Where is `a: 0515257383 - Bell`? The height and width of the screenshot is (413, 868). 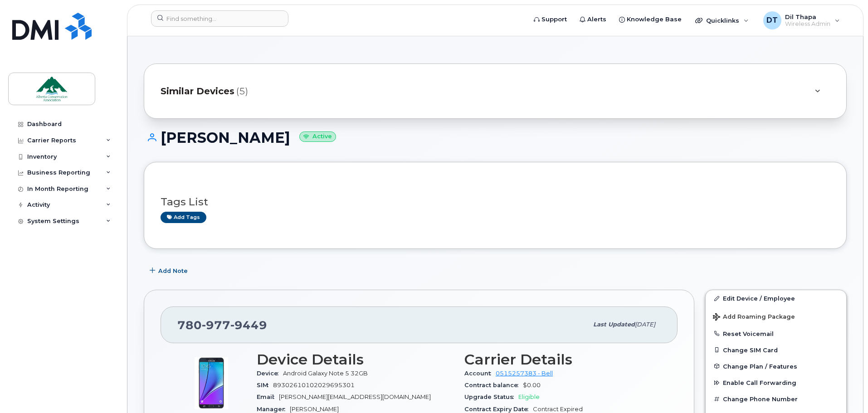
a: 0515257383 - Bell is located at coordinates (524, 373).